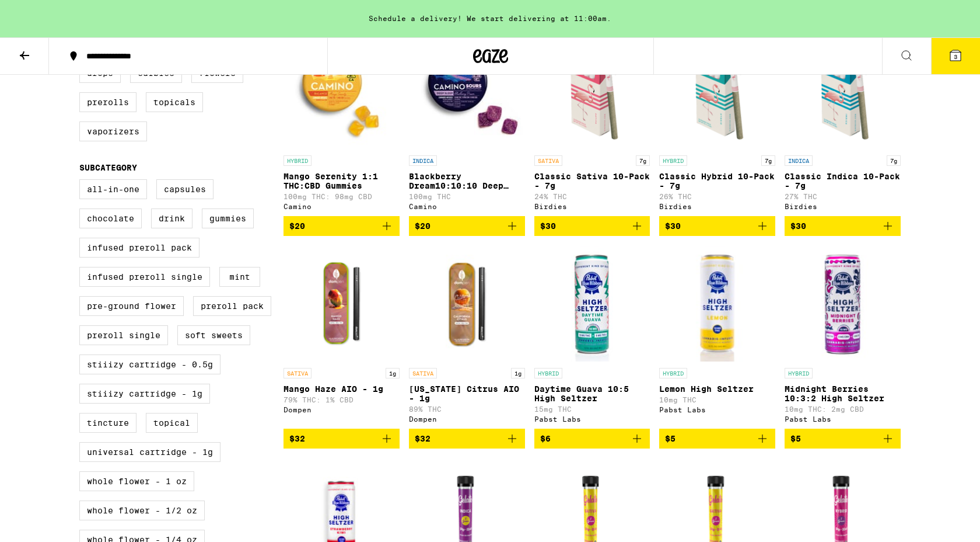 Image resolution: width=980 pixels, height=542 pixels. I want to click on label: Preroll Pack, so click(232, 306).